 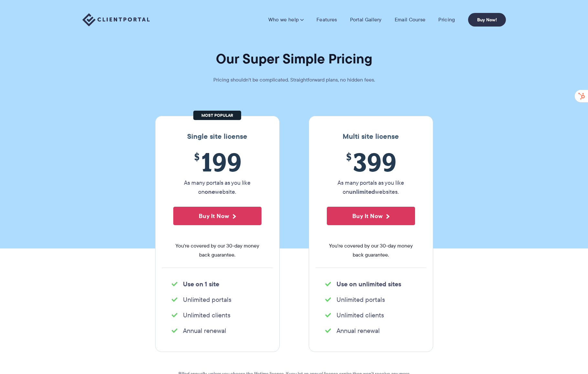 I want to click on p: As many portals as you like on website., so click(x=217, y=187).